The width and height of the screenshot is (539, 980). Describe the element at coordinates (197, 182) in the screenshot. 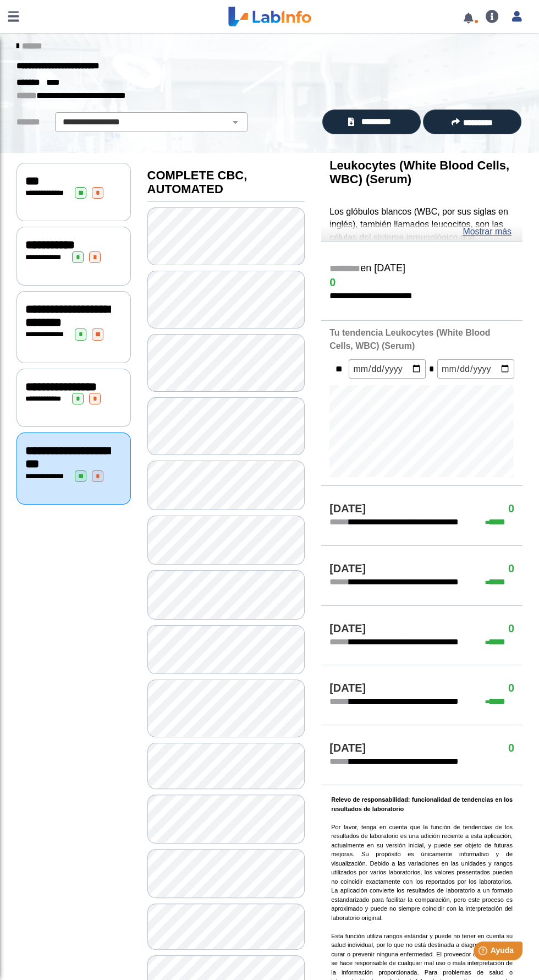

I see `b: COMPLETE CBC, AUTOMATED` at that location.